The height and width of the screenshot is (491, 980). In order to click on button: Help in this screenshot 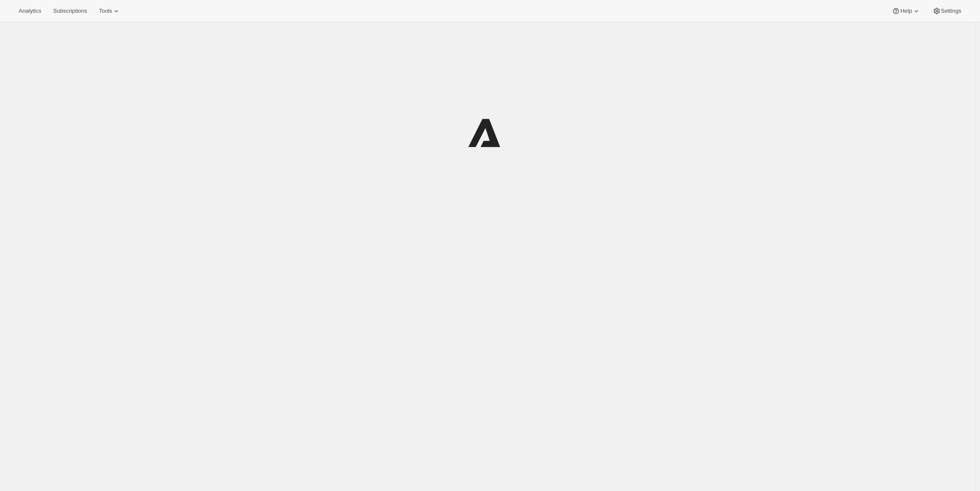, I will do `click(905, 11)`.